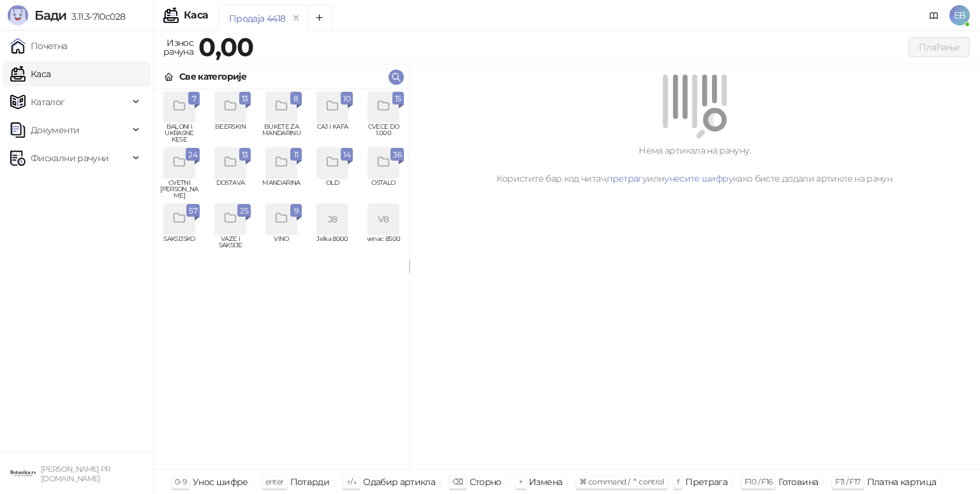  I want to click on div: Потврди, so click(310, 482).